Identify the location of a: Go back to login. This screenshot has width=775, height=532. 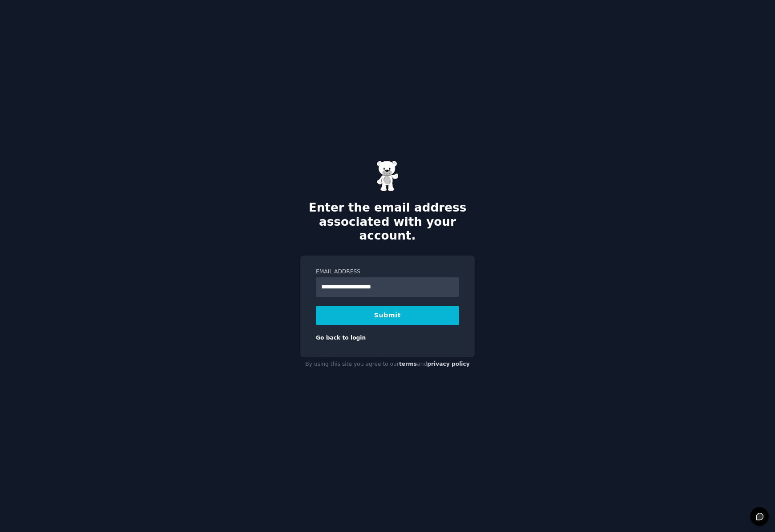
(341, 338).